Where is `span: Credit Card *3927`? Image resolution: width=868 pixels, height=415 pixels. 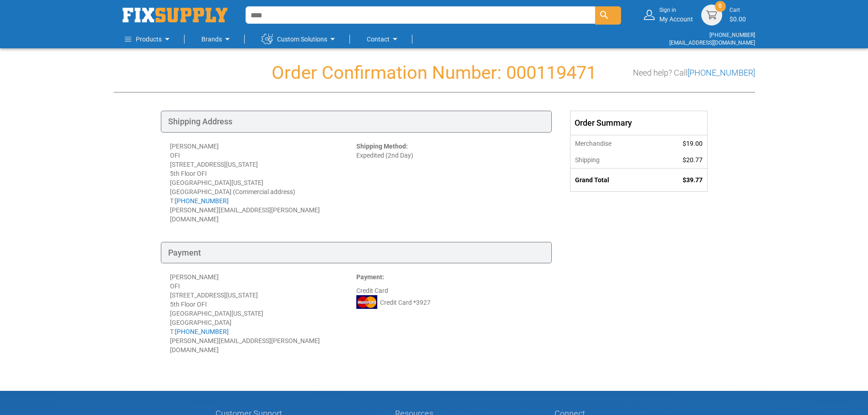 span: Credit Card *3927 is located at coordinates (405, 303).